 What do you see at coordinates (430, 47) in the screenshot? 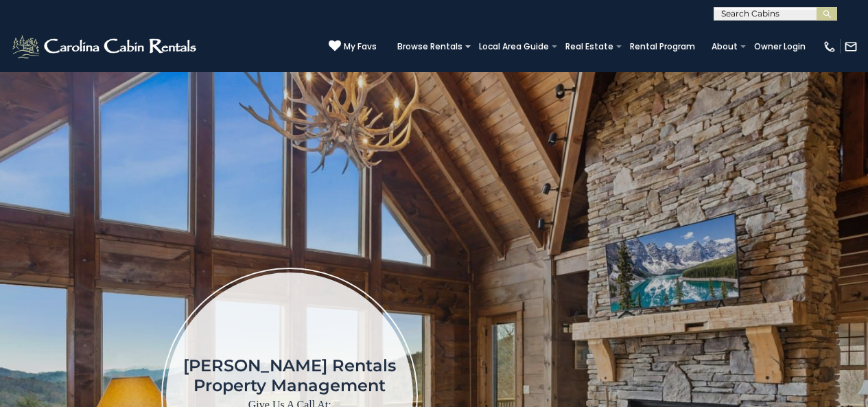
I see `a: Browse Rentals` at bounding box center [430, 47].